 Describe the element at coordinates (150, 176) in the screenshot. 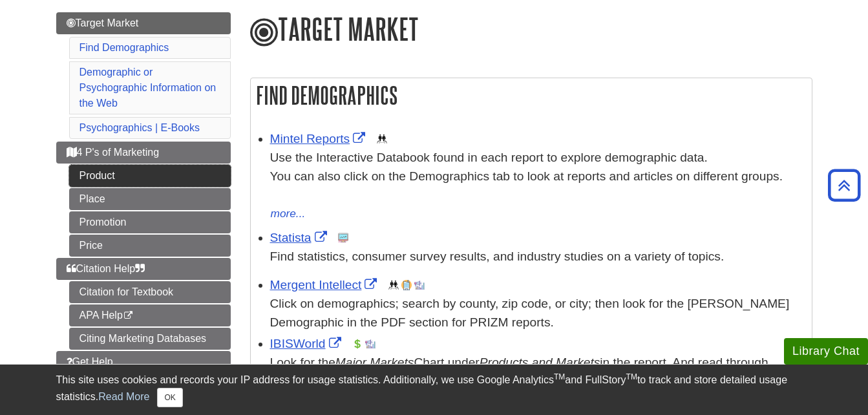

I see `a: Product` at that location.